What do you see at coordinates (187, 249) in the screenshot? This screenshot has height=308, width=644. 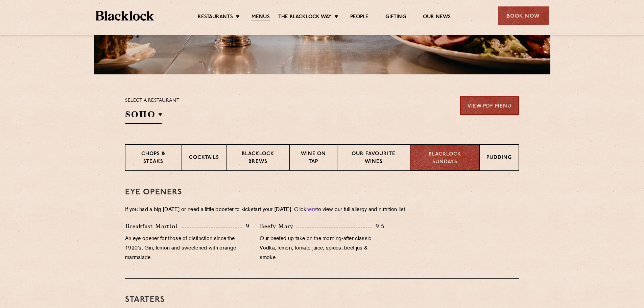 I see `p: An eye opener for those of distinction since the 1920’s. Gin, lemon and sweetened with orange mar...` at bounding box center [187, 249].